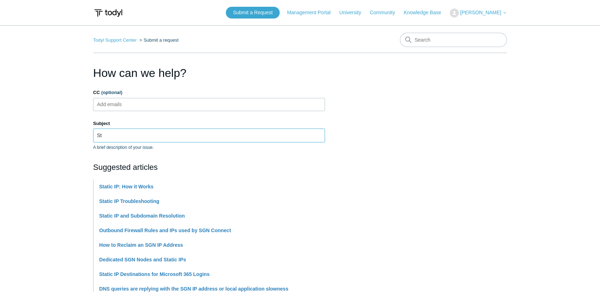  I want to click on li: Submit a request, so click(158, 40).